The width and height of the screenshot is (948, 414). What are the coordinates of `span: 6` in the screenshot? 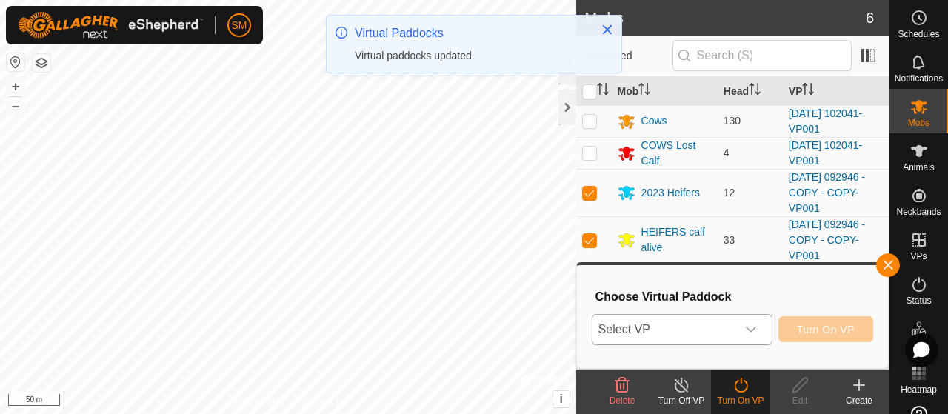 It's located at (870, 18).